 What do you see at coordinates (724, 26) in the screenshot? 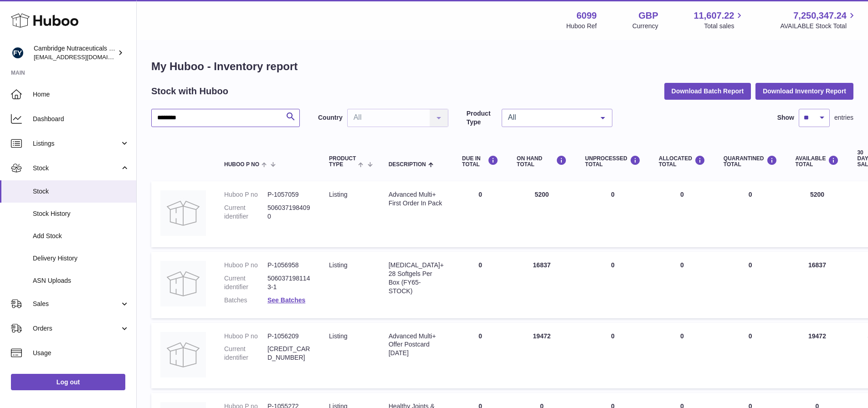
I see `span: Total sales` at bounding box center [724, 26].